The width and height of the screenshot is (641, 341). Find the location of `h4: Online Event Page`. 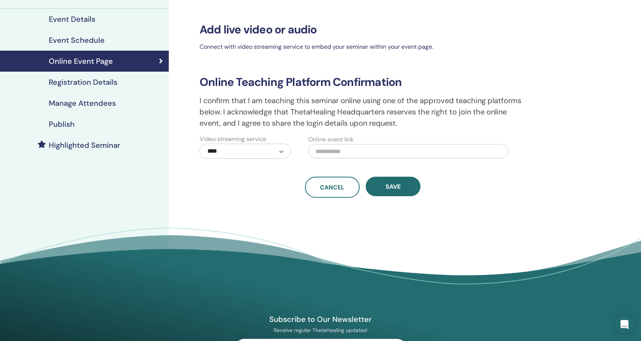

h4: Online Event Page is located at coordinates (81, 61).